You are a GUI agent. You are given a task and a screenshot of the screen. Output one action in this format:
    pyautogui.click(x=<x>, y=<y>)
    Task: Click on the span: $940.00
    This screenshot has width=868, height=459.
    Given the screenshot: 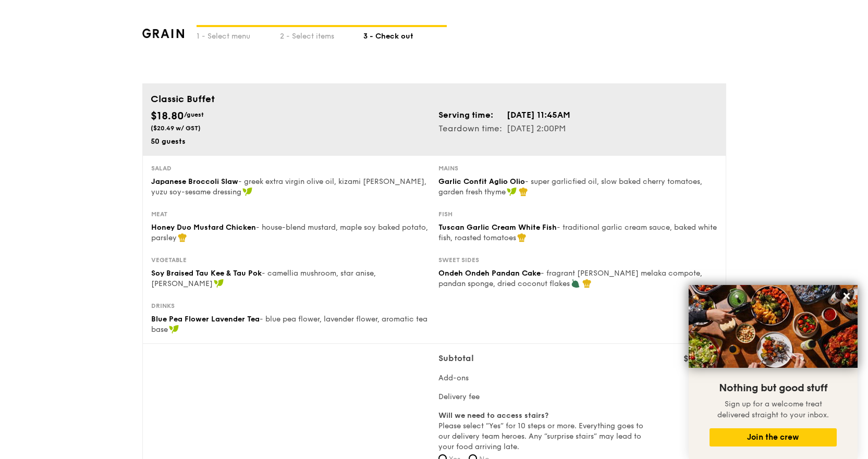 What is the action you would take?
    pyautogui.click(x=701, y=358)
    